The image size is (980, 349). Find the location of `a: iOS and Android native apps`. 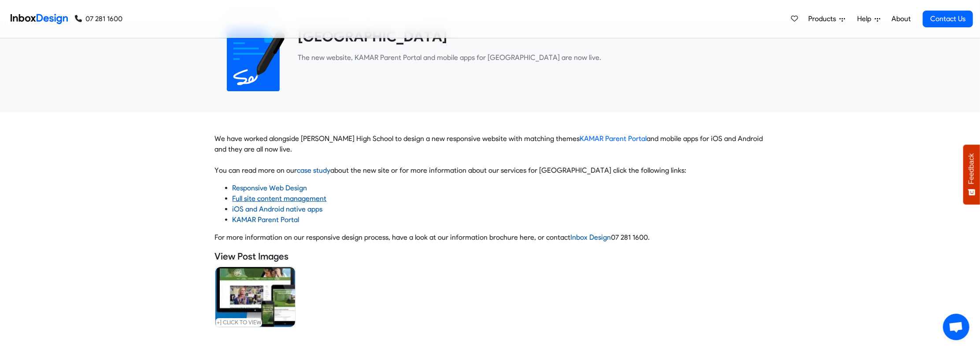

a: iOS and Android native apps is located at coordinates (277, 209).